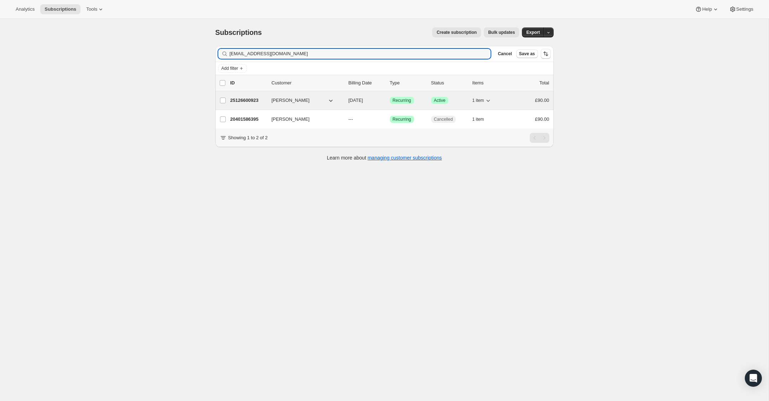 Image resolution: width=769 pixels, height=401 pixels. I want to click on button: Settings, so click(741, 9).